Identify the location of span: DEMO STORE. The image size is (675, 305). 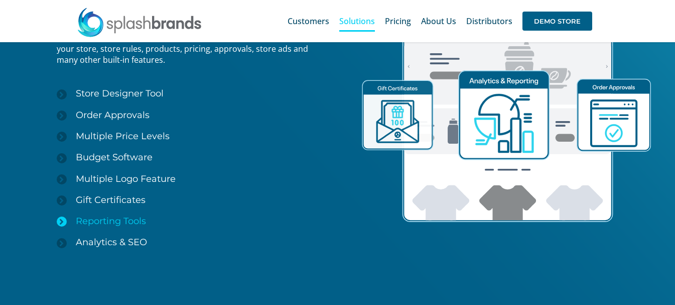
(557, 21).